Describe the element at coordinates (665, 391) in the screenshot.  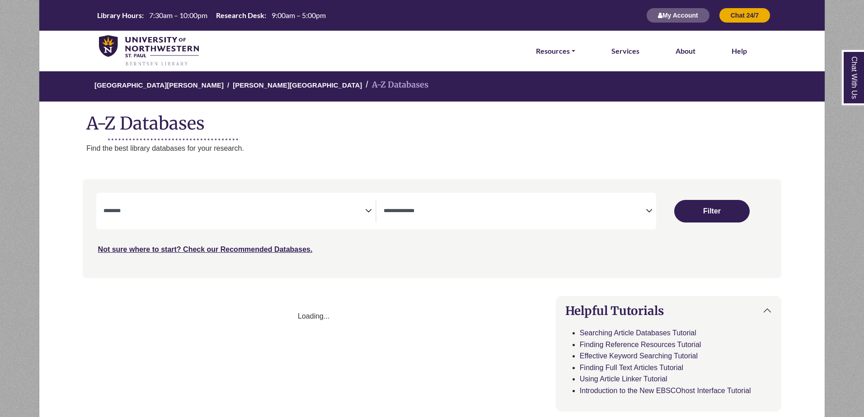
I see `a: Introduction to the New EBSCOhost Interface Tutorial` at that location.